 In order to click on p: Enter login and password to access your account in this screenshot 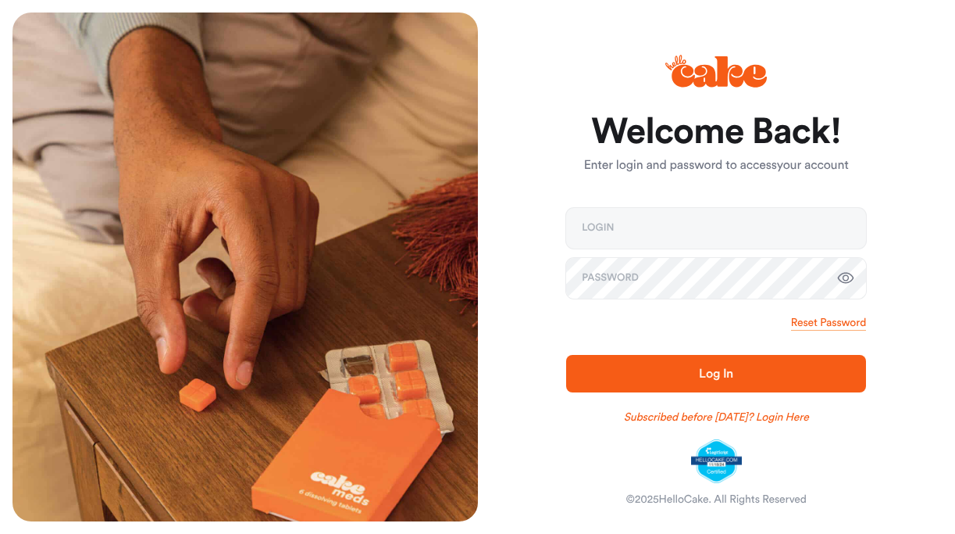, I will do `click(716, 166)`.